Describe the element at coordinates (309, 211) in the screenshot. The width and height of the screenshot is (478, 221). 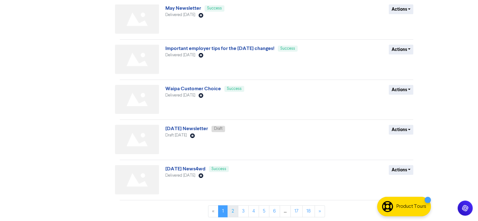
I see `a: Page 18` at that location.